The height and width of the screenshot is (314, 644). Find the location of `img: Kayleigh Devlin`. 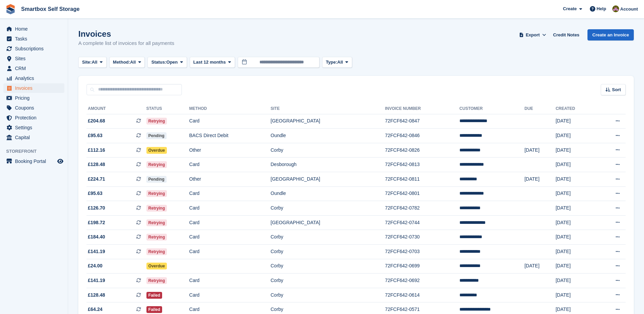

img: Kayleigh Devlin is located at coordinates (616, 9).